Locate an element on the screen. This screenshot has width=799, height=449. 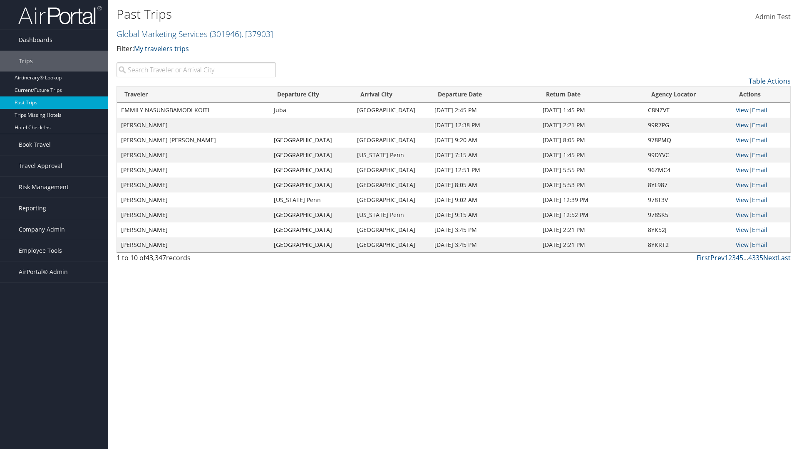
span: ( 301946 ) is located at coordinates (226, 34).